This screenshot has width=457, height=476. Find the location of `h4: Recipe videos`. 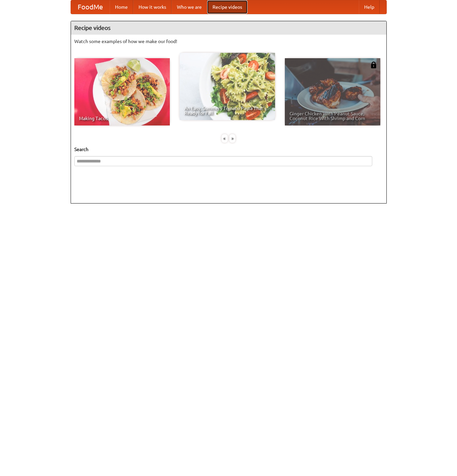

h4: Recipe videos is located at coordinates (228, 28).